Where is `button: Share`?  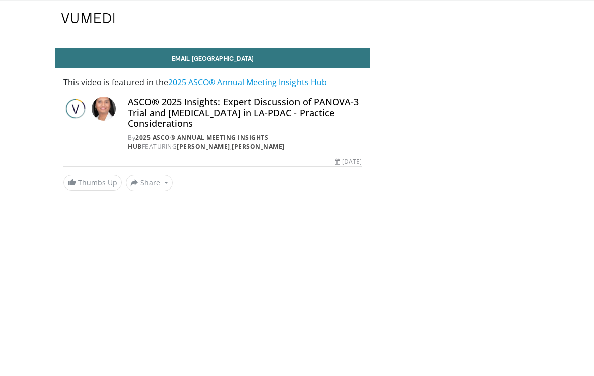 button: Share is located at coordinates (149, 183).